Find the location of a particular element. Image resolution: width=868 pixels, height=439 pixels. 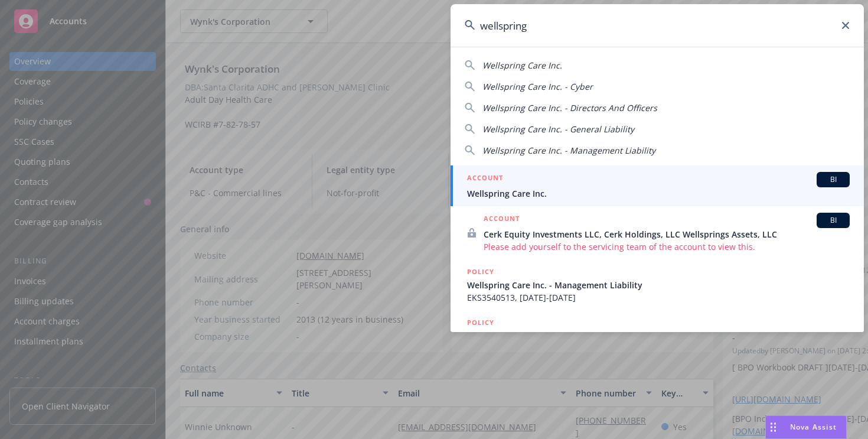

a: ACCOUNTBIWellspring Care Inc. is located at coordinates (657, 186).